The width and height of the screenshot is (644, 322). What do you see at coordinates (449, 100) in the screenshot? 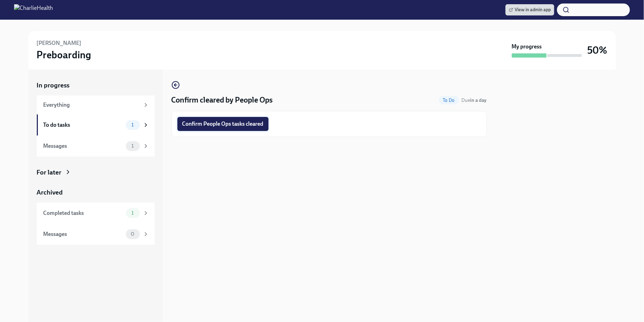
I see `span: To Do` at bounding box center [449, 100].